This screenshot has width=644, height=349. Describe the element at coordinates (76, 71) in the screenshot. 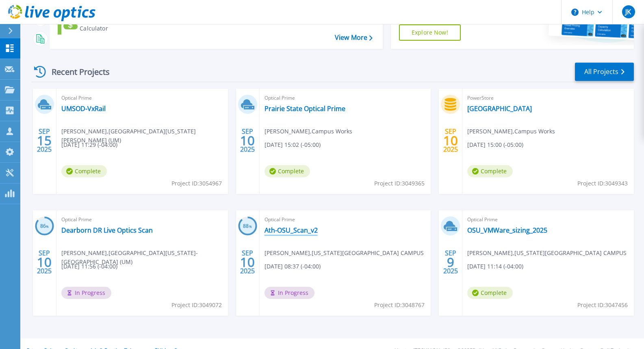

I see `div: Recent Projects` at that location.